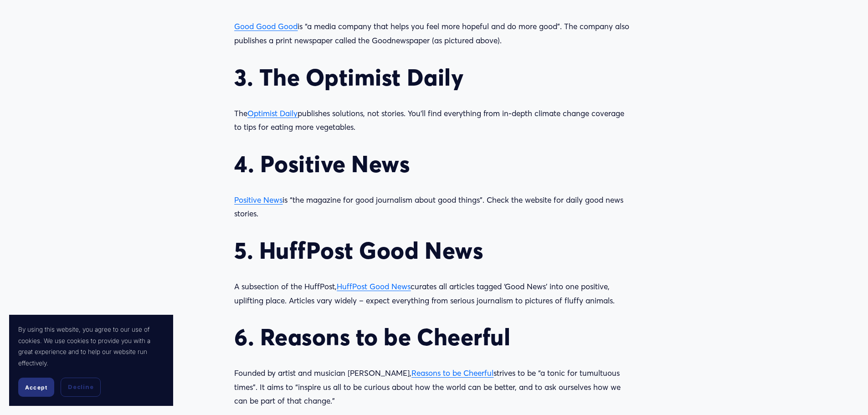  Describe the element at coordinates (265, 26) in the screenshot. I see `span: Good Good Good` at that location.